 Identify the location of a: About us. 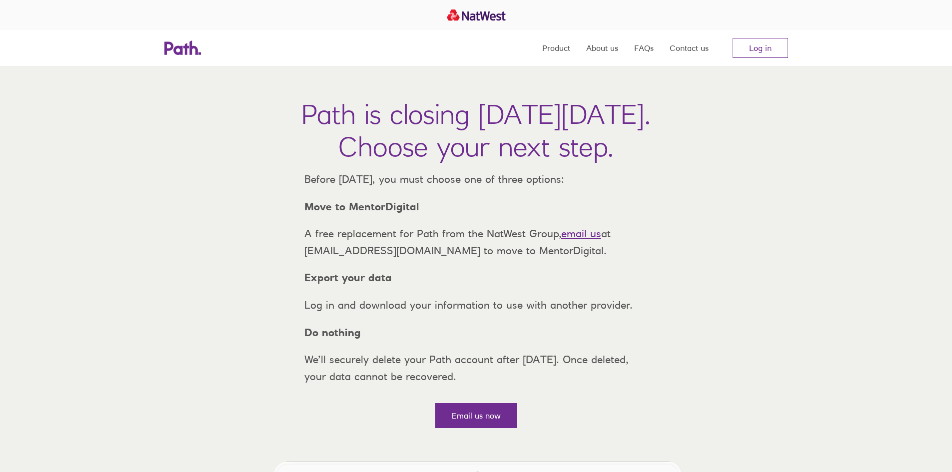
(602, 48).